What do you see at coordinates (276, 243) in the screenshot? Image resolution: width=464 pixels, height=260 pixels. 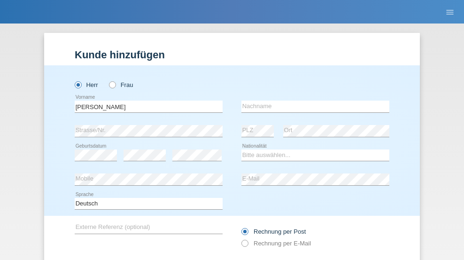 I see `label: Rechnung per E-Mail` at bounding box center [276, 243].